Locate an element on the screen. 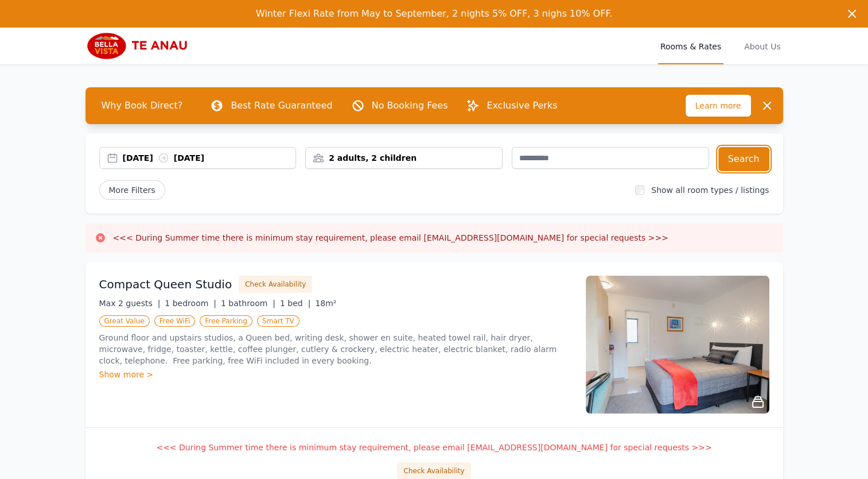 The height and width of the screenshot is (479, 868). button: Search is located at coordinates (743, 159).